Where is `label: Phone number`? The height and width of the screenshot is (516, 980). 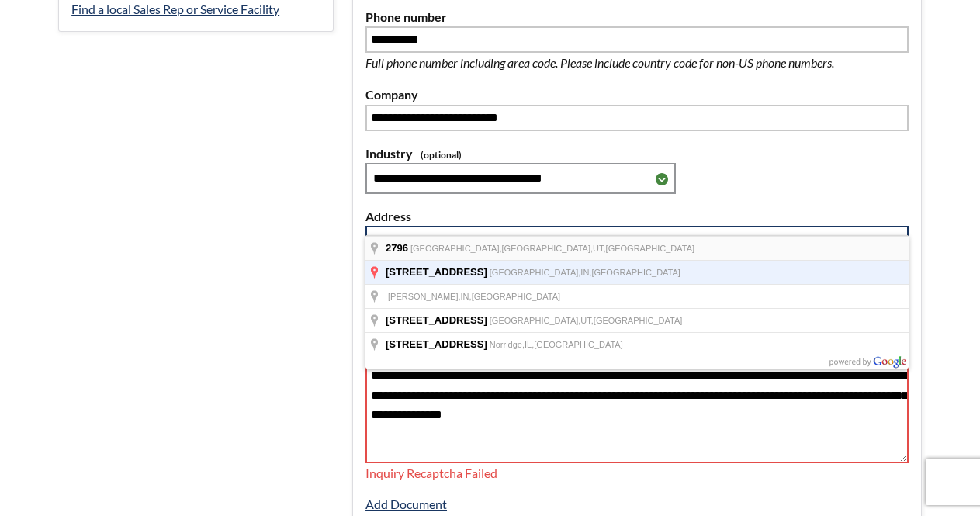 label: Phone number is located at coordinates (636, 17).